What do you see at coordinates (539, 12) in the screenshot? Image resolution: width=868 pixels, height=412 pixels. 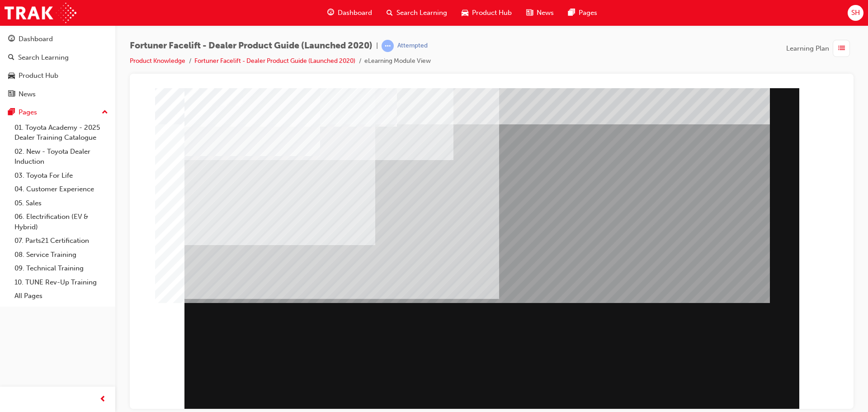 I see `a: news-iconNews` at bounding box center [539, 12].